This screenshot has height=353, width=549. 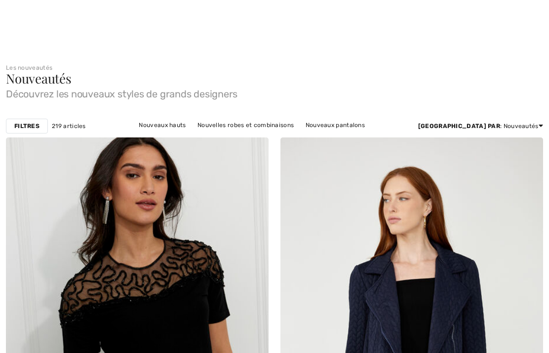 What do you see at coordinates (246, 125) in the screenshot?
I see `a: Nouvelles robes et combinaisons` at bounding box center [246, 125].